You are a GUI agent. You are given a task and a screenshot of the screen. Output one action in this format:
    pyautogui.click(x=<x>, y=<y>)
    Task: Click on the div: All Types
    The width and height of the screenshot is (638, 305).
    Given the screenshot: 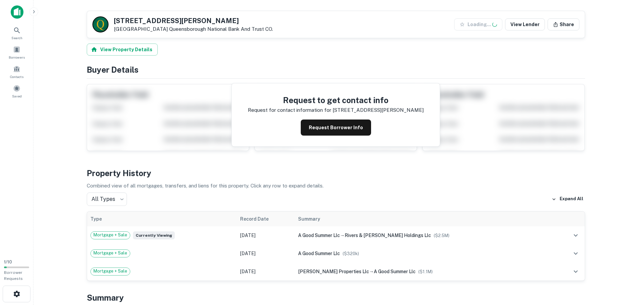 What is the action you would take?
    pyautogui.click(x=107, y=199)
    